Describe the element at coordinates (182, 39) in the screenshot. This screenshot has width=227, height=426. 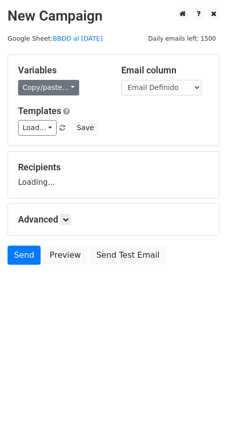
I see `span: Daily emails left: 1500` at that location.